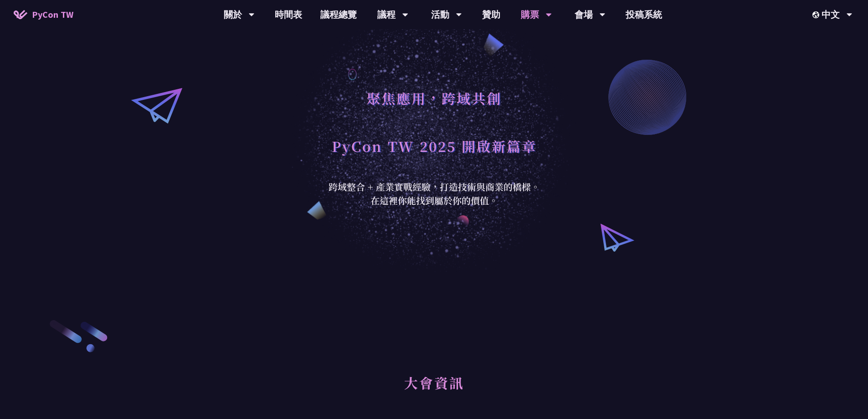 The height and width of the screenshot is (419, 868). What do you see at coordinates (434, 98) in the screenshot?
I see `h1: 聚焦應用，跨域共創` at bounding box center [434, 98].